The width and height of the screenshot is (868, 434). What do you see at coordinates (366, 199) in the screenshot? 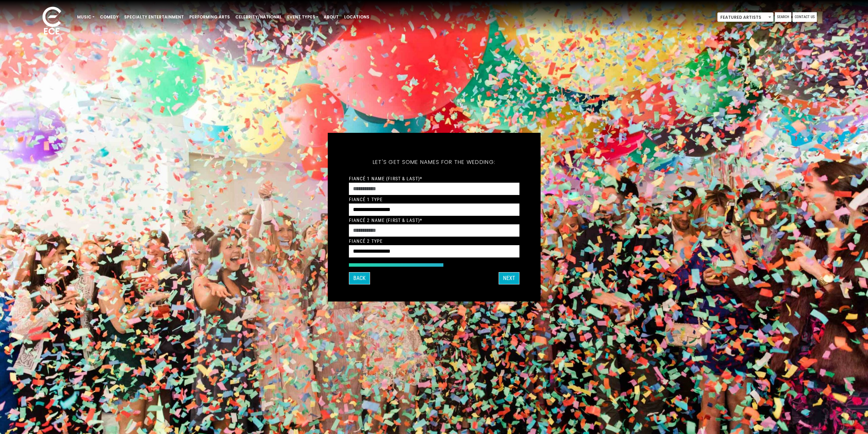
I see `label: Fiancé 1 Type` at bounding box center [366, 199].